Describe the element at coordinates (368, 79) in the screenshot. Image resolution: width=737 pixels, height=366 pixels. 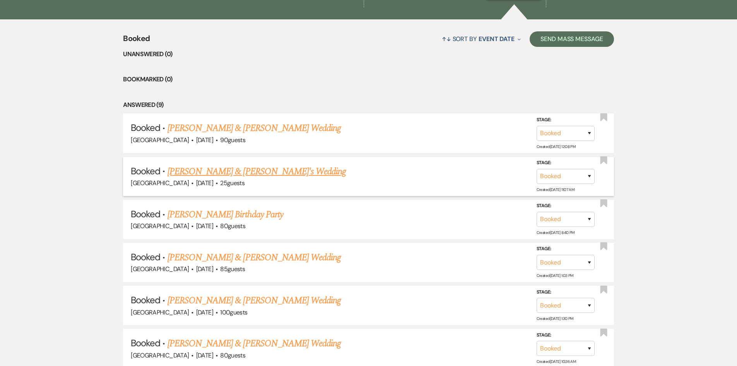
I see `li: Bookmarked (0)` at that location.